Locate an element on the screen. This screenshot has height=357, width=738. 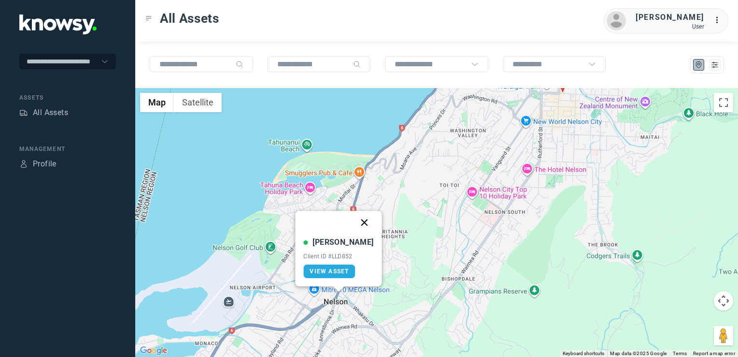
div: User is located at coordinates (670, 27).